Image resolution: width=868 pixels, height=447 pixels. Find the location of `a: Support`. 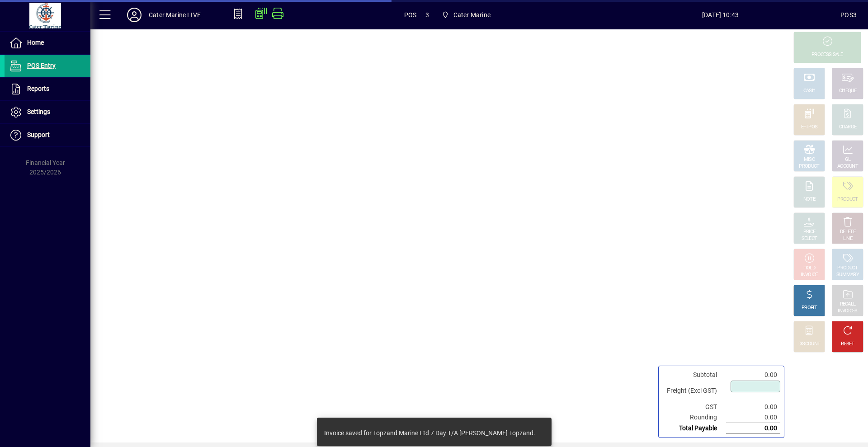

a: Support is located at coordinates (48, 135).